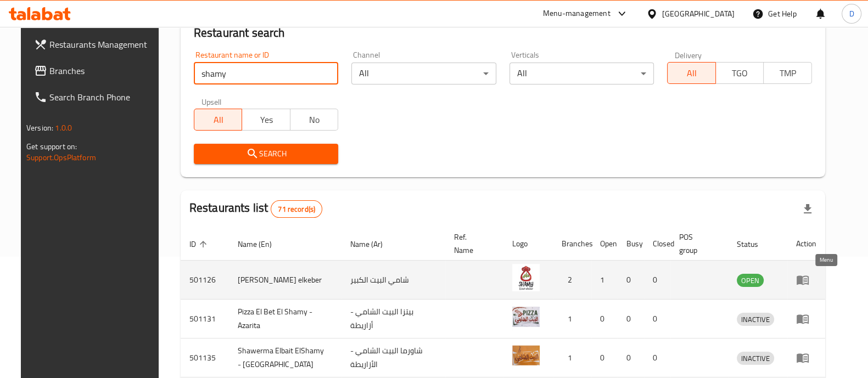 Image resolution: width=868 pixels, height=378 pixels. I want to click on span: Get support on:, so click(52, 147).